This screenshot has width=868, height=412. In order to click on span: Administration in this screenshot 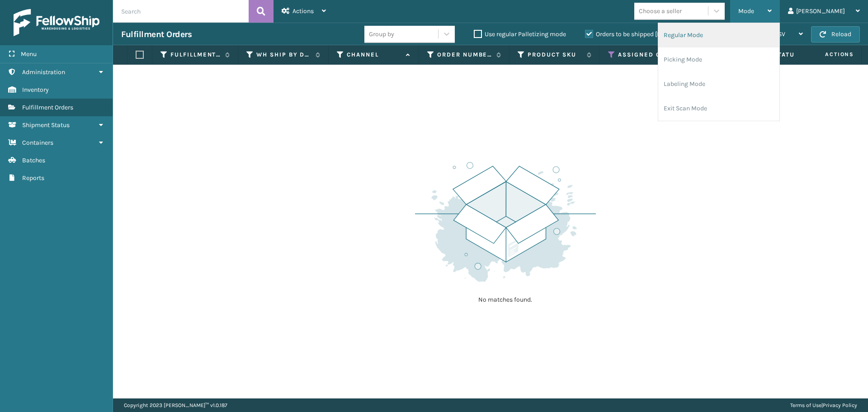, I will do `click(43, 72)`.